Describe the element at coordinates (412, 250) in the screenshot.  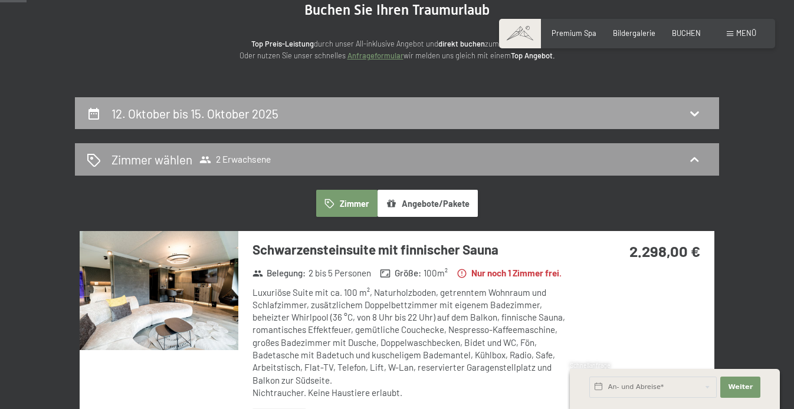
I see `h3: Schwarzensteinsuite mit finnischer Sauna` at that location.